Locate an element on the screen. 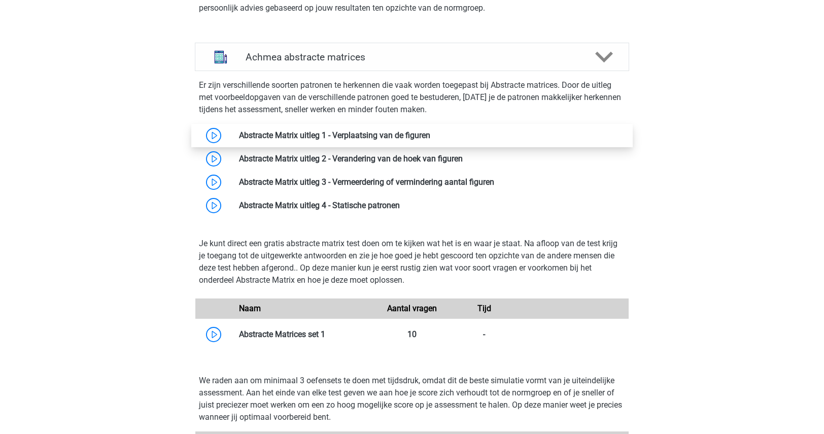 The width and height of the screenshot is (824, 434). a: abstracte matrices Achmea abstracte matrices is located at coordinates (412, 57).